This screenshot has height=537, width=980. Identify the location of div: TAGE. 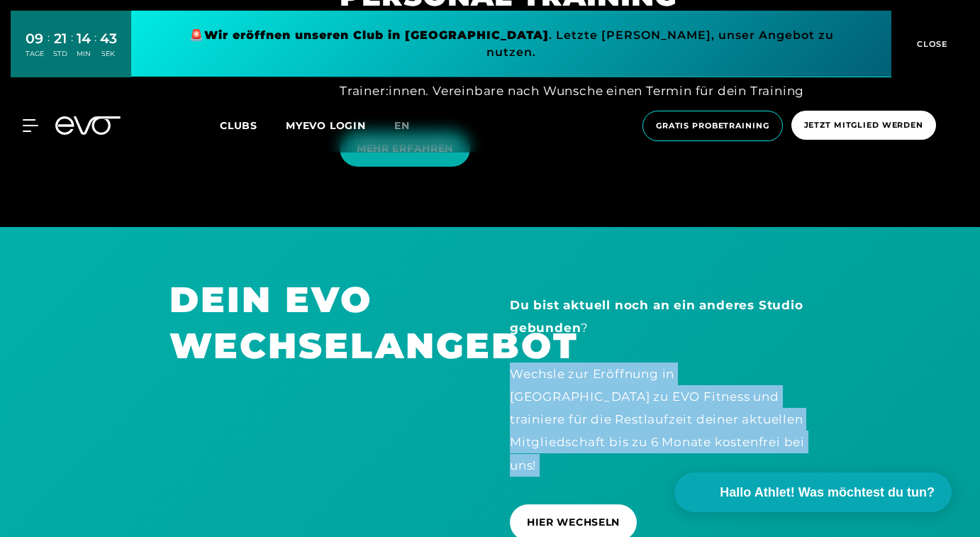
(35, 54).